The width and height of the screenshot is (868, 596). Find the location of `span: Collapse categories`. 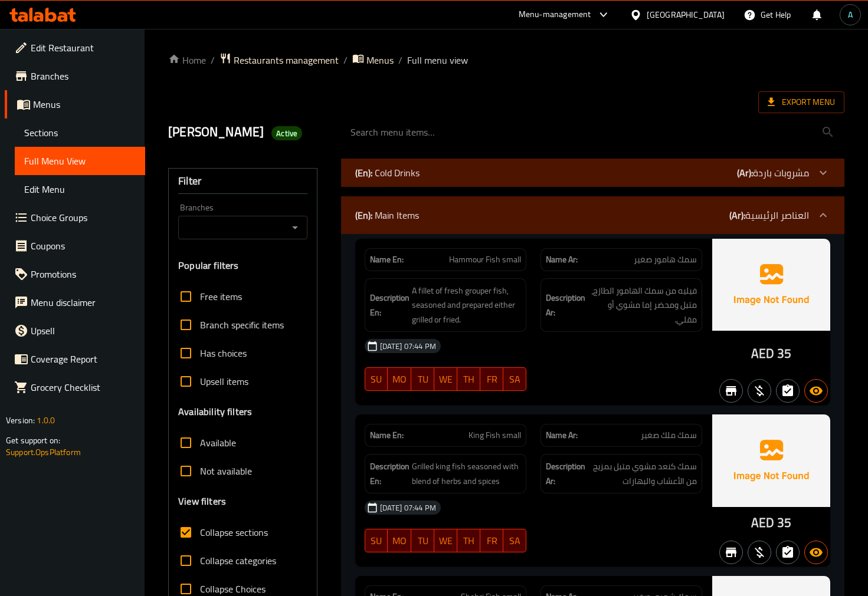

span: Collapse categories is located at coordinates (238, 561).